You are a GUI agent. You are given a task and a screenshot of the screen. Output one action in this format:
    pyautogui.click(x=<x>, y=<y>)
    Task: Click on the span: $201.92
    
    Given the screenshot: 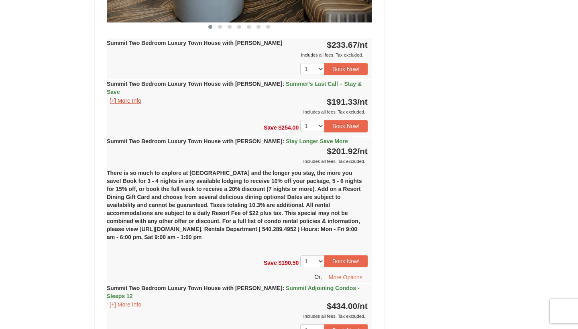 What is the action you would take?
    pyautogui.click(x=342, y=151)
    